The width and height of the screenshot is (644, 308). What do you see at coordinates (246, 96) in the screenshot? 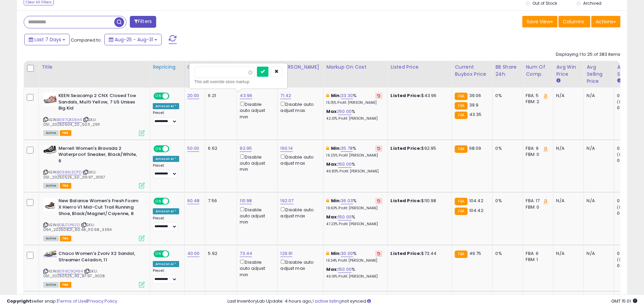
I see `a: 43.96` at bounding box center [246, 96].